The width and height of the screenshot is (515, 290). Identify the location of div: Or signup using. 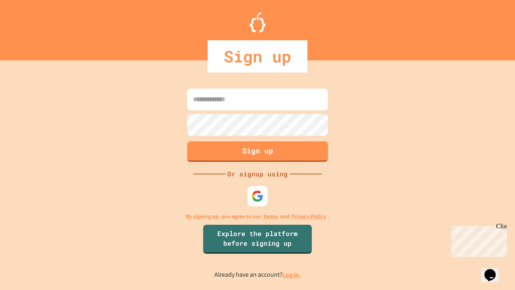
(257, 174).